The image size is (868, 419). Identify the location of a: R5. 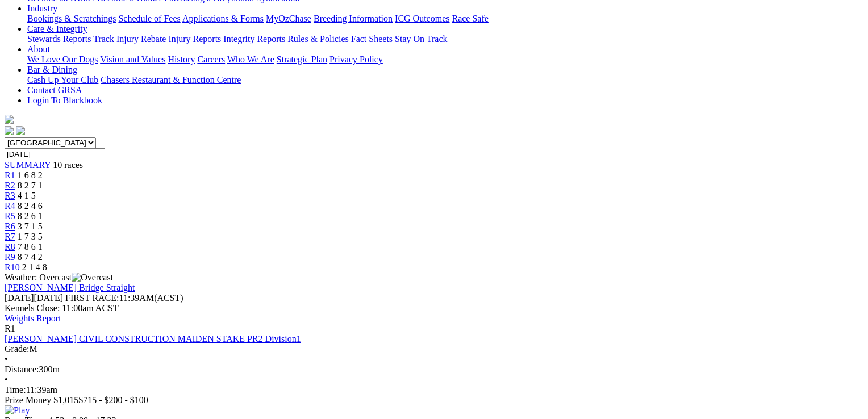
(10, 216).